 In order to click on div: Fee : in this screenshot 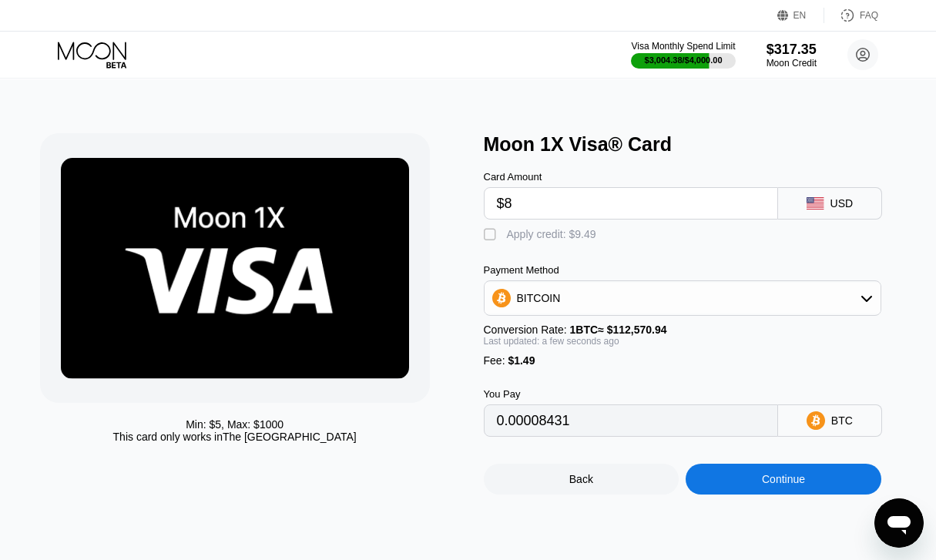, I will do `click(683, 361)`.